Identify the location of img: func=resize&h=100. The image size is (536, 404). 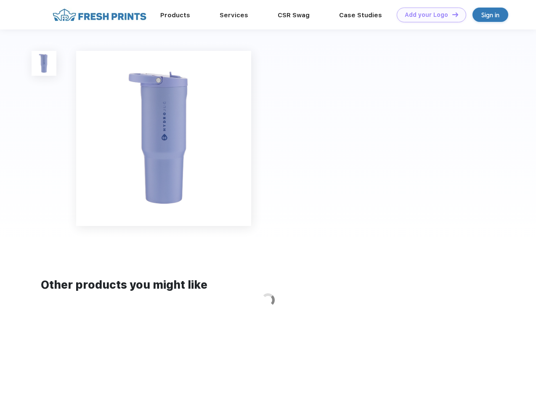
(44, 63).